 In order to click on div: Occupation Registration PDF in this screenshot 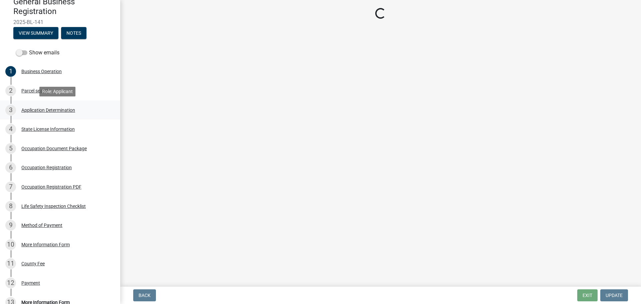, I will do `click(51, 187)`.